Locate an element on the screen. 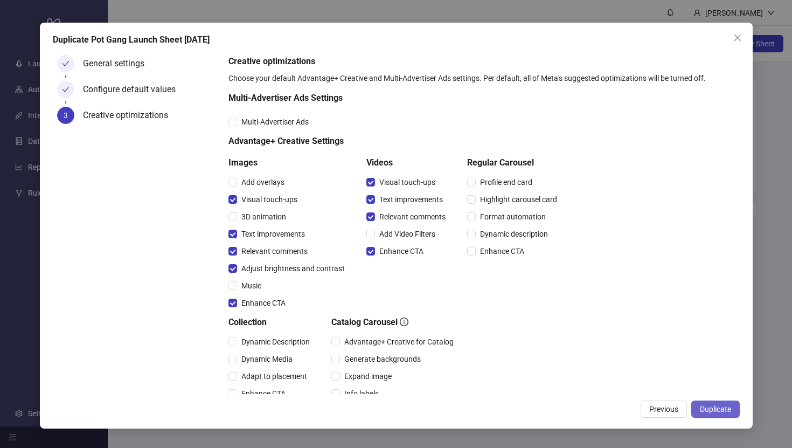 The height and width of the screenshot is (448, 792). span: Adjust brightness and contrast is located at coordinates (293, 268).